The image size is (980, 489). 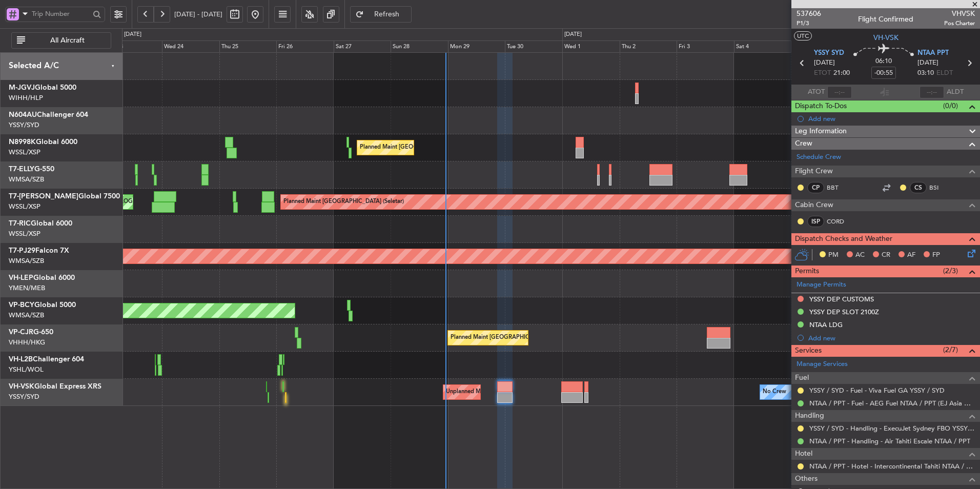 I want to click on span: M-JGVJ, so click(x=21, y=88).